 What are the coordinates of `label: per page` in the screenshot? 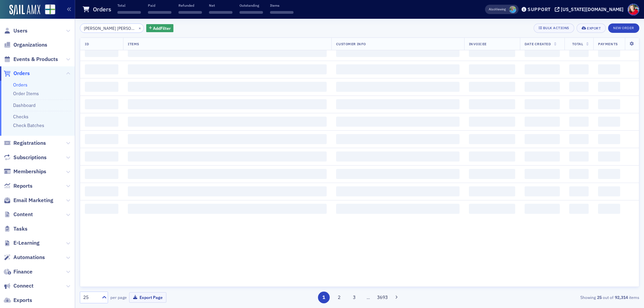 It's located at (118, 298).